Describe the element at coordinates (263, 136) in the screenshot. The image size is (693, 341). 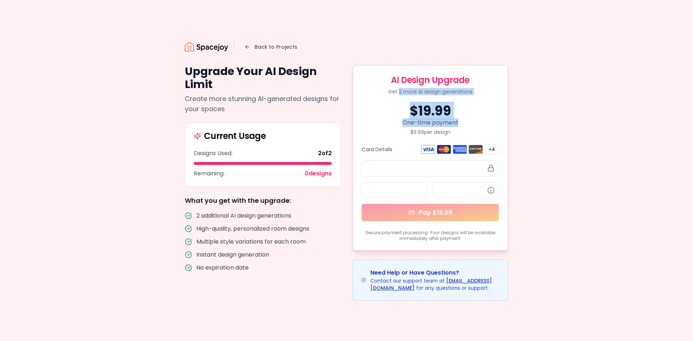
I see `div: Current Usage` at that location.